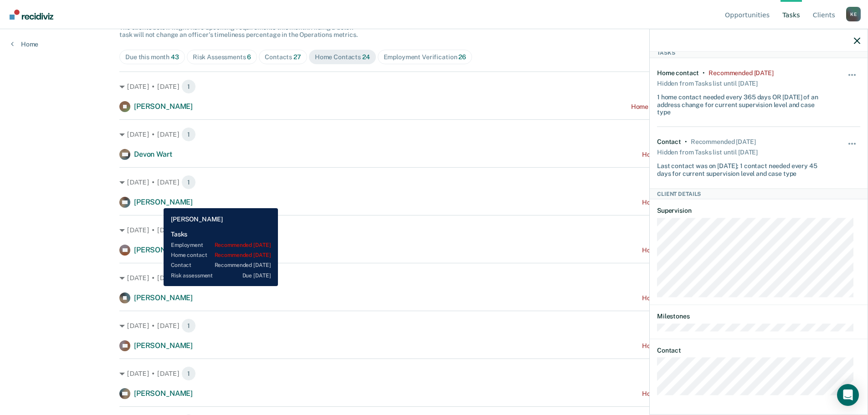  Describe the element at coordinates (758, 52) in the screenshot. I see `div: Tasks` at that location.